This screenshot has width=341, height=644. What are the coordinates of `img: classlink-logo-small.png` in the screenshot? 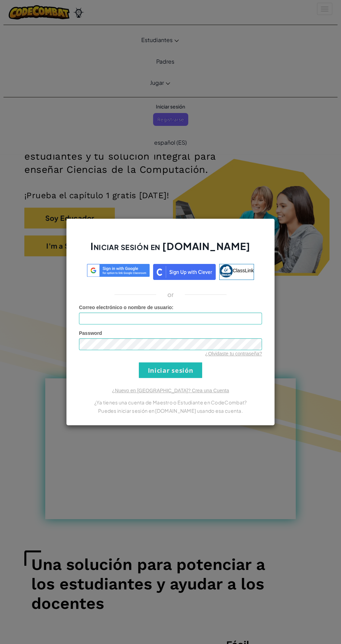 It's located at (226, 271).